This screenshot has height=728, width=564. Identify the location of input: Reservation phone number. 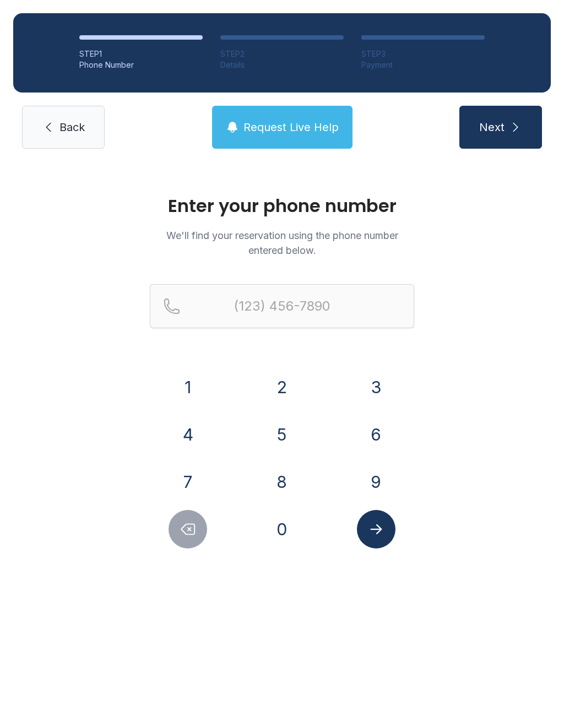
(282, 306).